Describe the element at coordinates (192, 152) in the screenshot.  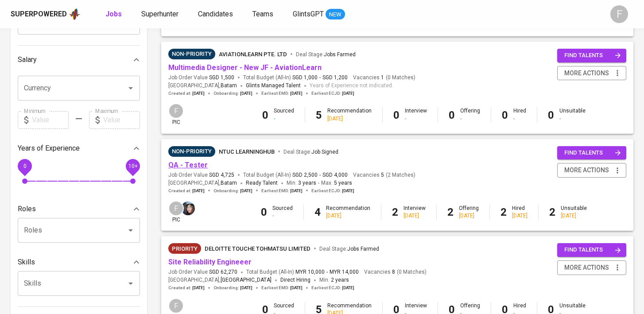
I see `div: Sufficient Talents in Pipeline` at that location.